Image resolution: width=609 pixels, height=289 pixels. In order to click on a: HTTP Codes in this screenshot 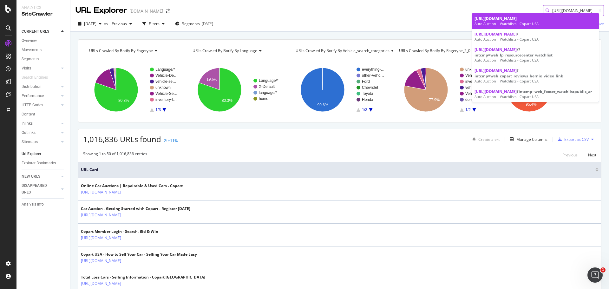, I will do `click(40, 105)`.